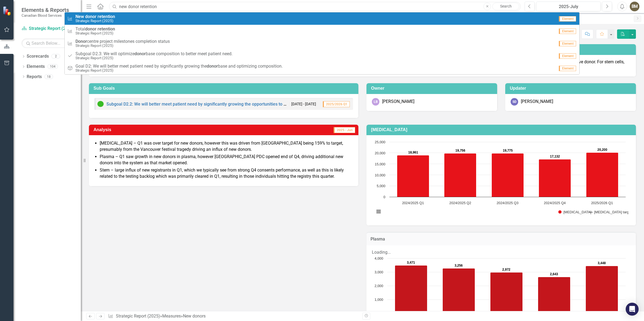 The height and width of the screenshot is (321, 644). I want to click on path: 2025/2026 Q1, 20,200. Whole blood., so click(602, 175).